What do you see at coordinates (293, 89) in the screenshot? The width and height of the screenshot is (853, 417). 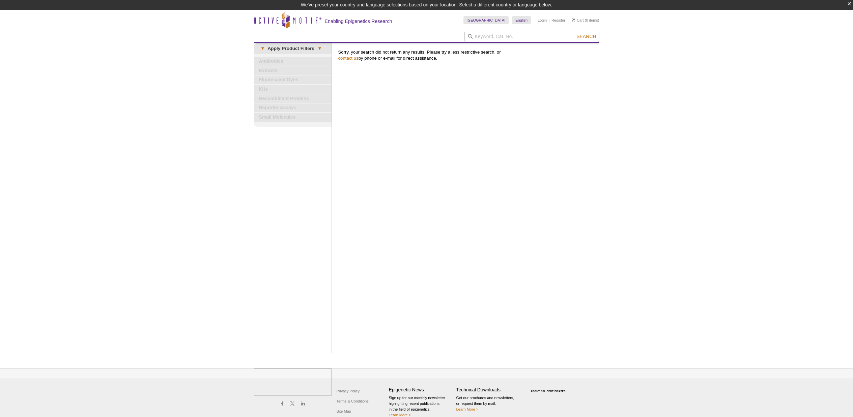 I see `a: Kits` at bounding box center [293, 89].